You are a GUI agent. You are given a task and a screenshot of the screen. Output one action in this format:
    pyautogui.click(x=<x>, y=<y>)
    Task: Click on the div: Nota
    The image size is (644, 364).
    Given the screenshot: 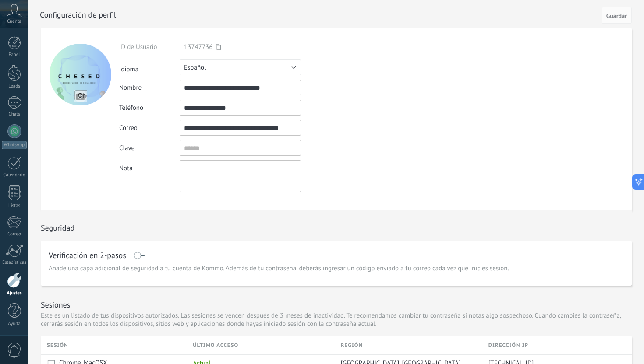 What is the action you would take?
    pyautogui.click(x=149, y=166)
    